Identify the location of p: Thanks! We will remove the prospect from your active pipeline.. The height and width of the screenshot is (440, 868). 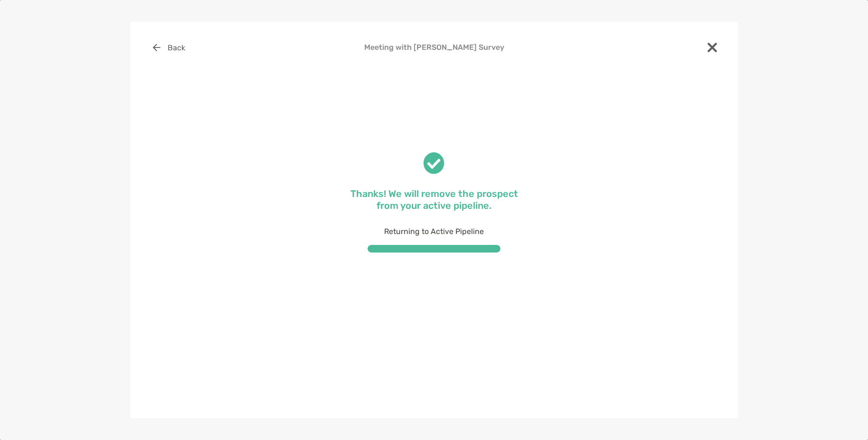
(434, 200).